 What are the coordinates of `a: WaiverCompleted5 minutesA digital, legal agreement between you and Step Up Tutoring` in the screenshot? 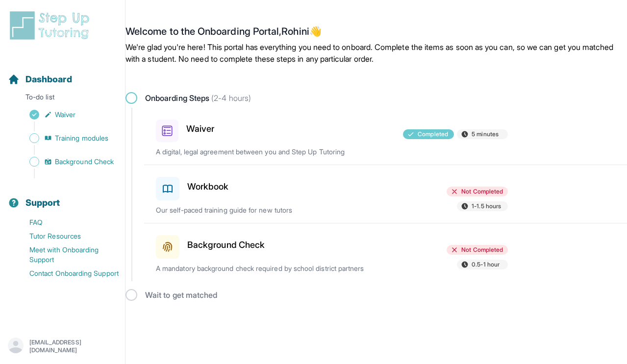 It's located at (385, 136).